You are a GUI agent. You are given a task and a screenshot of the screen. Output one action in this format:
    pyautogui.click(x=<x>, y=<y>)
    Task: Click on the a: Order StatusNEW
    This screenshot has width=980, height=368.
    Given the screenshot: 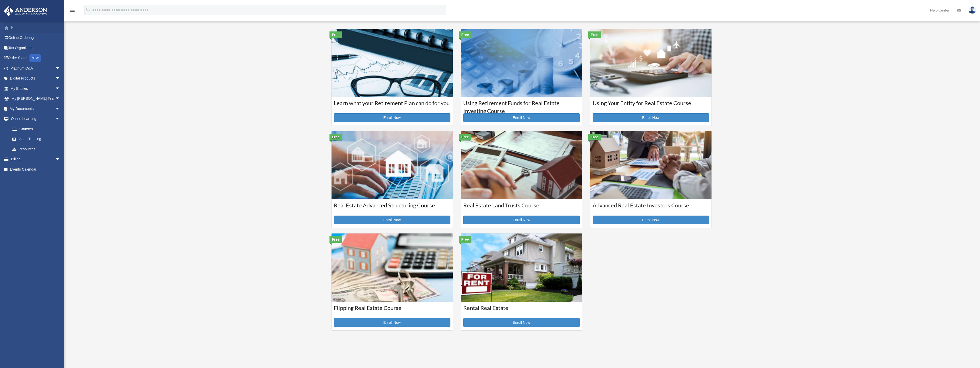 What is the action you would take?
    pyautogui.click(x=36, y=58)
    